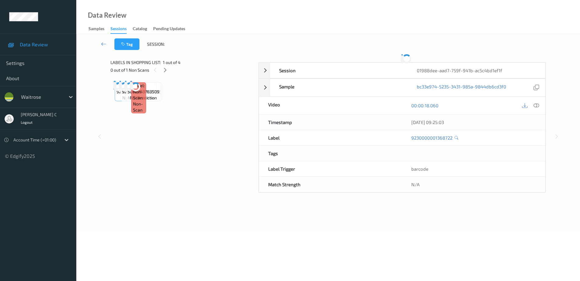 The image size is (580, 281). I want to click on div: Samples, so click(96, 29).